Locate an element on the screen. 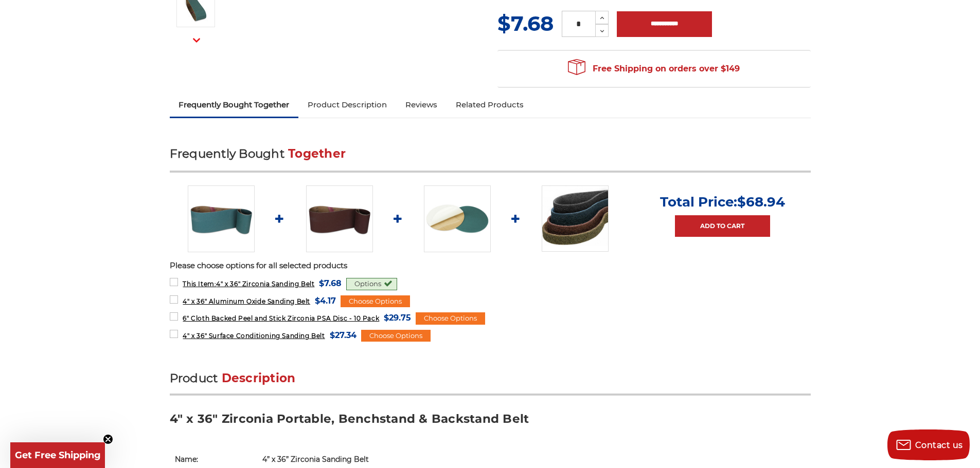 Image resolution: width=980 pixels, height=468 pixels. span: $29.75 is located at coordinates (397, 318).